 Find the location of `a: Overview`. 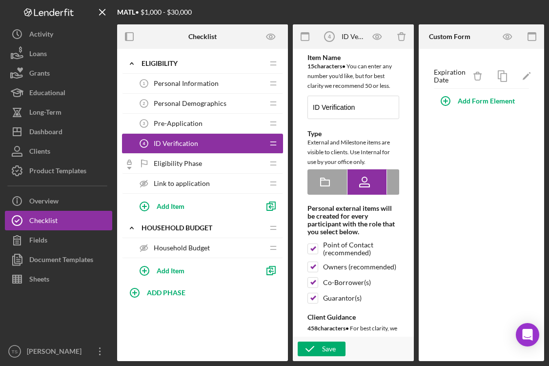

a: Overview is located at coordinates (59, 201).